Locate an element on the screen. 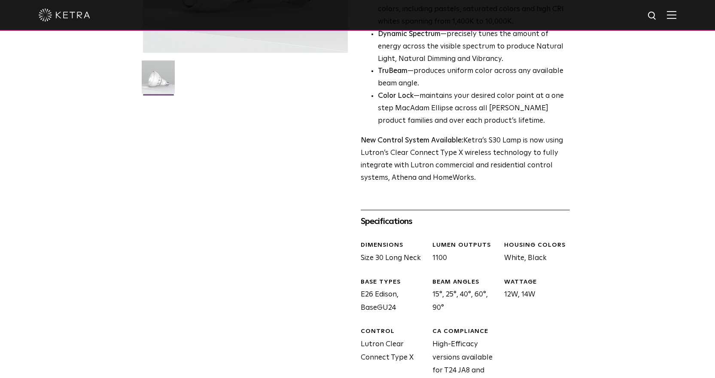  strong: Dynamic Spectrum is located at coordinates (409, 34).